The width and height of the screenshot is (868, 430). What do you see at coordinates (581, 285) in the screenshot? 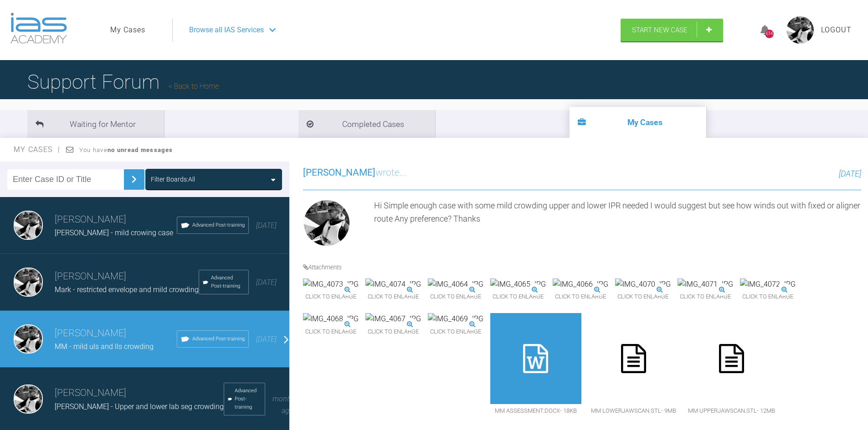
I see `img: IMG_4066.JPG` at bounding box center [581, 285].